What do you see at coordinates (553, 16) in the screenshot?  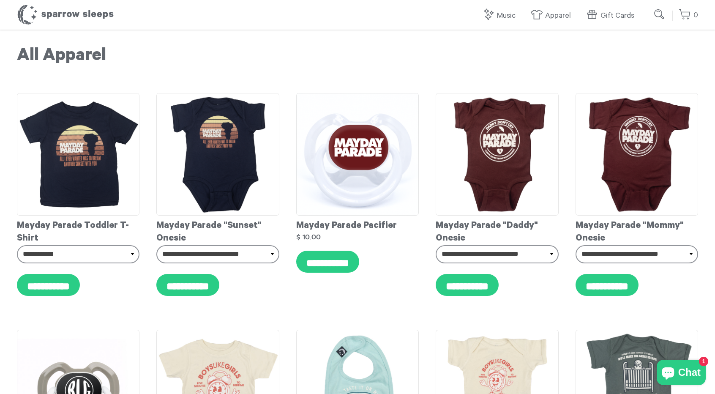 I see `a: Apparel` at bounding box center [553, 16].